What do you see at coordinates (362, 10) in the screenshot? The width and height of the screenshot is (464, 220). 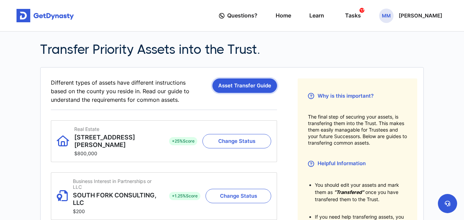 I see `span: 17` at bounding box center [362, 10].